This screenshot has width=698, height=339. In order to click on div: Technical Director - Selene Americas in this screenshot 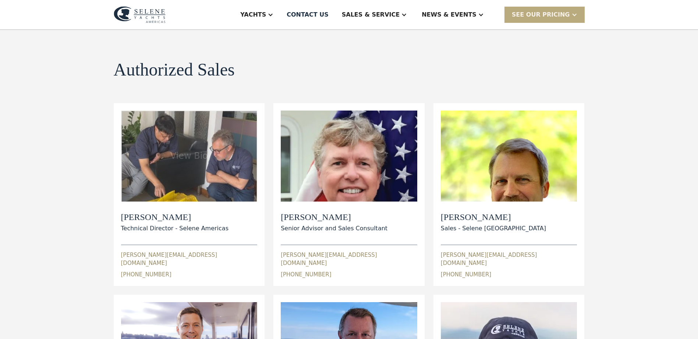, I will do `click(175, 228)`.